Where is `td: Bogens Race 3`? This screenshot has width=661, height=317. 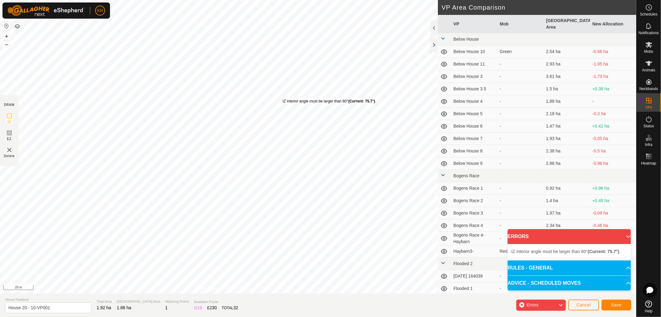
td: Bogens Race 3 is located at coordinates (474, 213).